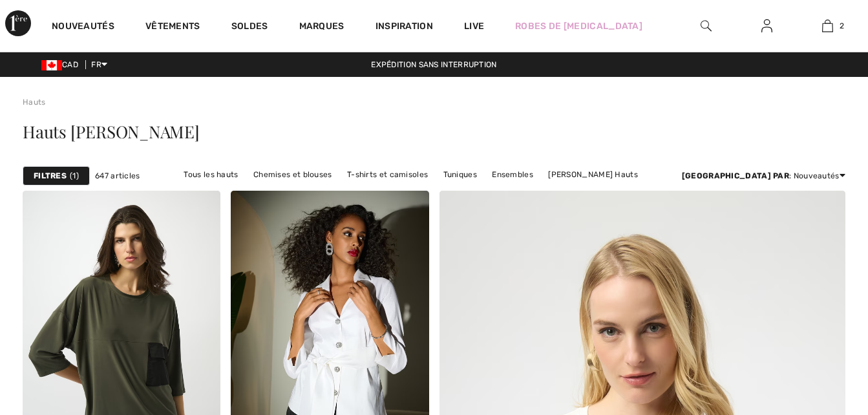 The width and height of the screenshot is (868, 415). I want to click on img: Canadian Dollar, so click(52, 65).